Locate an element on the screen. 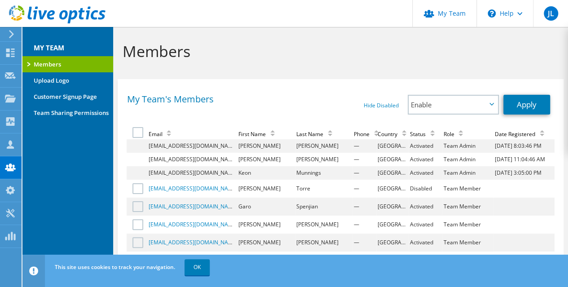  h1: Members is located at coordinates (338, 51).